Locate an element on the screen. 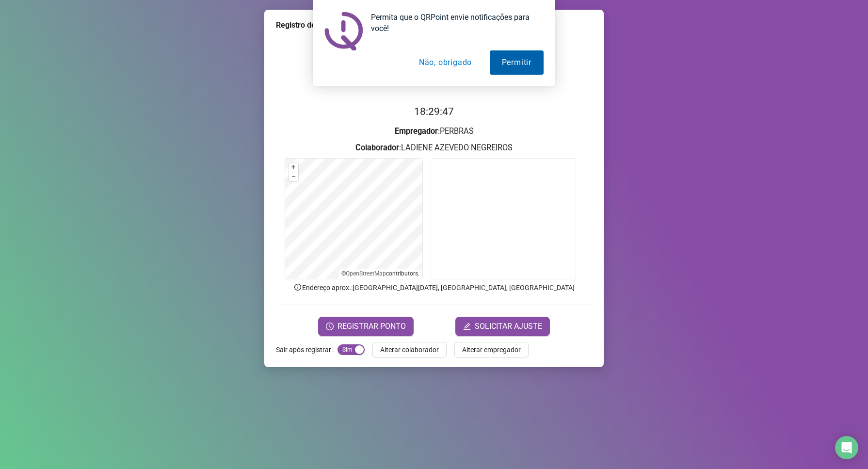 The width and height of the screenshot is (868, 469). h3: : PERBRAS is located at coordinates (434, 131).